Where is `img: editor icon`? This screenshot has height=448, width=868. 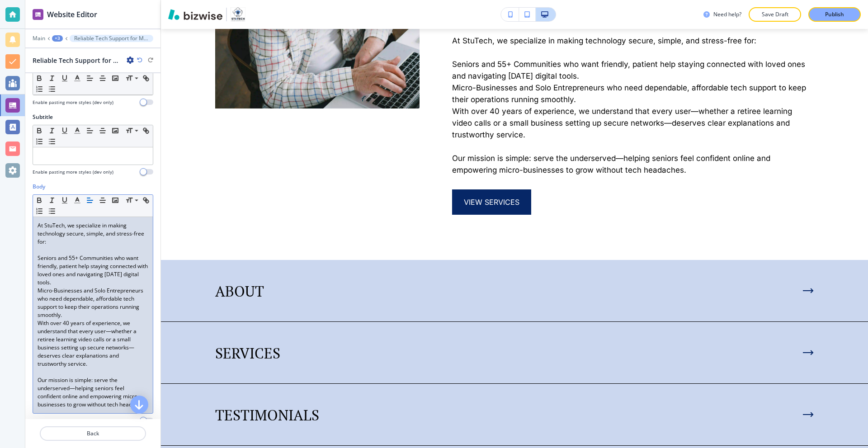
img: editor icon is located at coordinates (38, 15).